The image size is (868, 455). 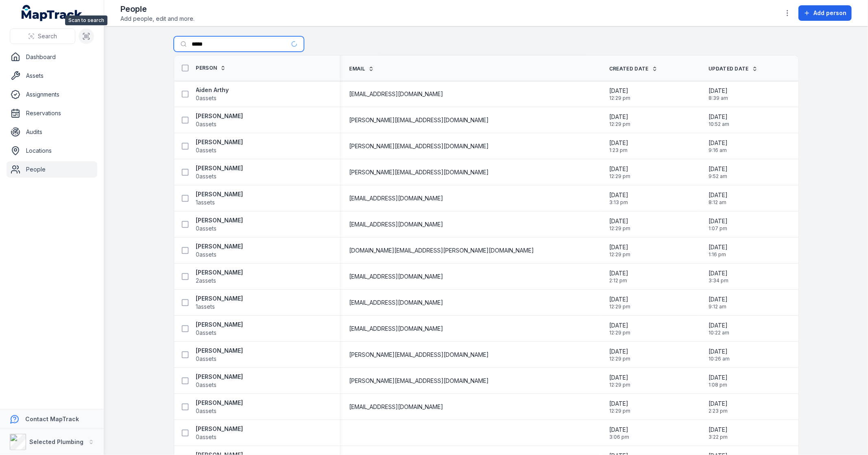 What do you see at coordinates (825, 13) in the screenshot?
I see `button: Add person` at bounding box center [825, 13].